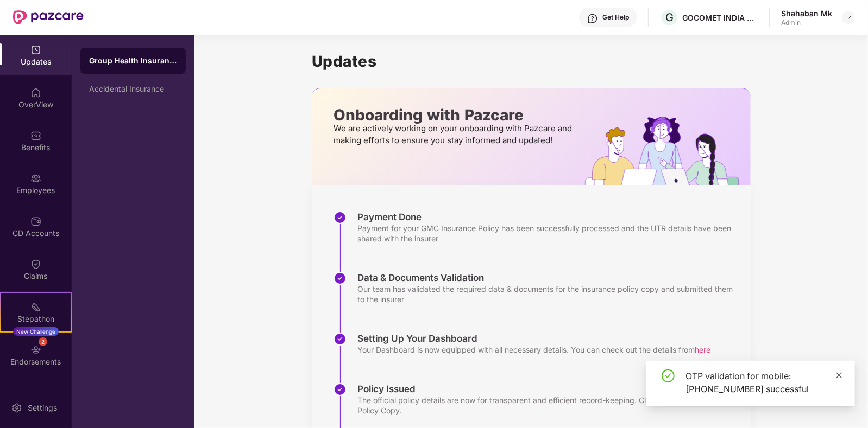 This screenshot has height=428, width=868. Describe the element at coordinates (454, 115) in the screenshot. I see `p: Onboarding with Pazcare` at that location.